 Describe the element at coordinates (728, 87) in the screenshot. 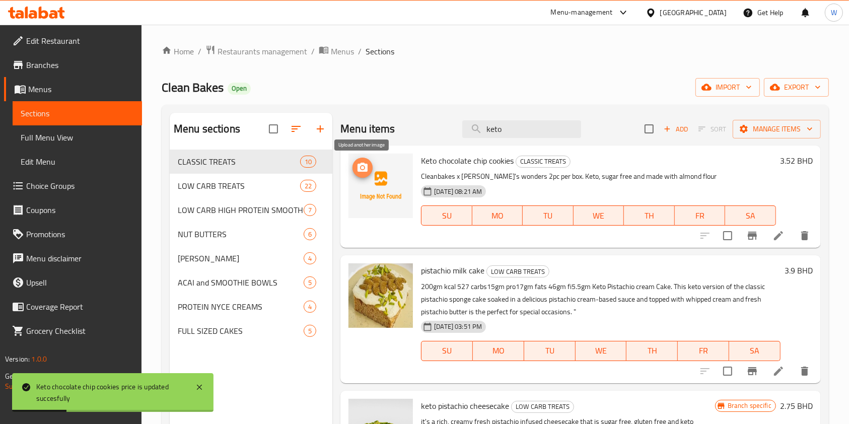

I see `span: import` at that location.